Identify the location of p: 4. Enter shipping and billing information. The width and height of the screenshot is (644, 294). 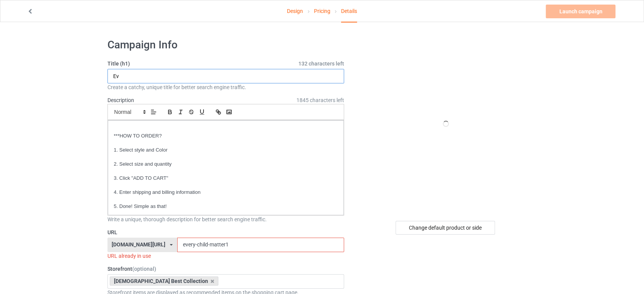
(226, 192).